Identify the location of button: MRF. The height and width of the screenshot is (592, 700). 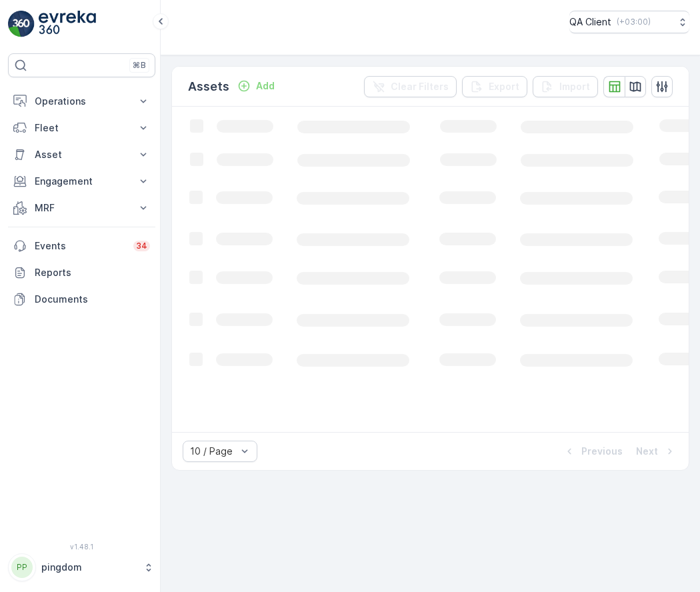
(81, 208).